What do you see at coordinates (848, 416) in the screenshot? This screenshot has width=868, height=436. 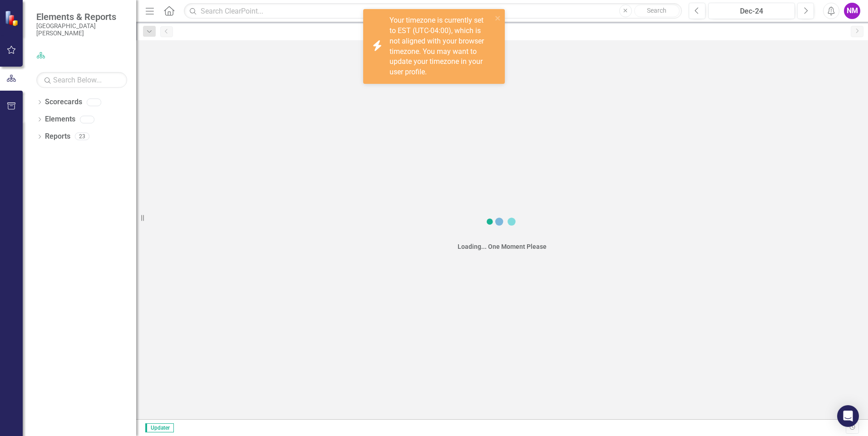 I see `div: Open Intercom Messenger` at bounding box center [848, 416].